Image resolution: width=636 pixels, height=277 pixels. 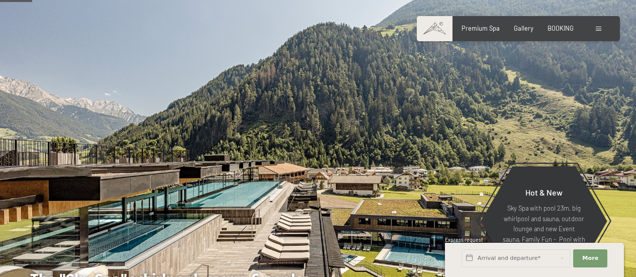 What do you see at coordinates (464, 240) in the screenshot?
I see `span: Express request` at bounding box center [464, 240].